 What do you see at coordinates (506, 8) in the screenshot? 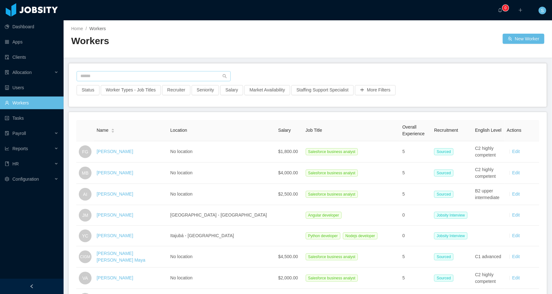
I see `sup: 0` at bounding box center [506, 8].